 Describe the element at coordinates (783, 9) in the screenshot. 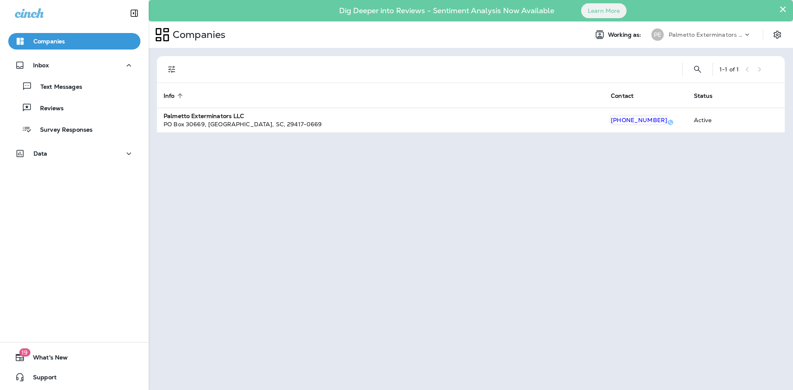

I see `button: Close` at that location.